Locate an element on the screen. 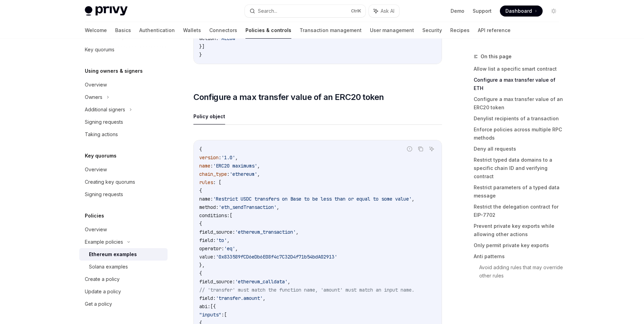 The image size is (644, 324). div: Owners is located at coordinates (94, 97).